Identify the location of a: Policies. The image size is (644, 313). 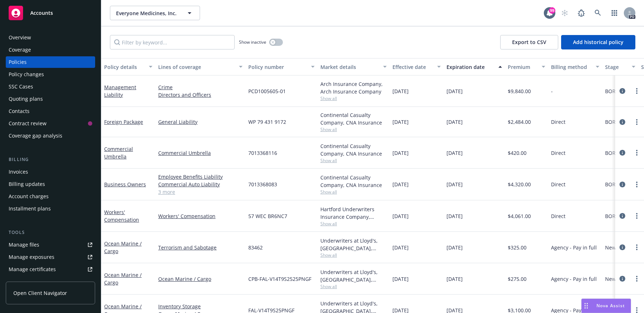
(50, 62).